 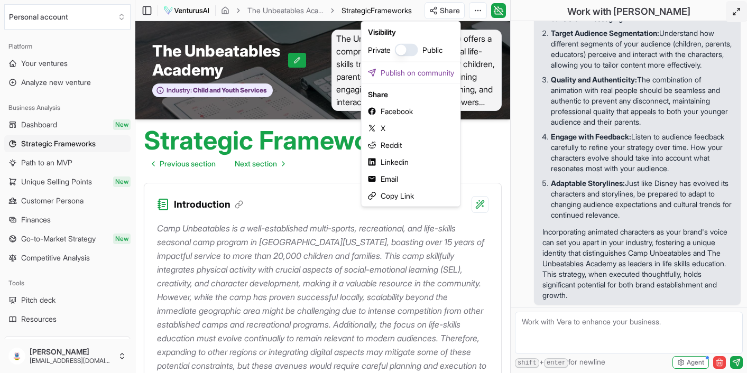 What do you see at coordinates (411, 73) in the screenshot?
I see `a: Publish on community` at bounding box center [411, 73].